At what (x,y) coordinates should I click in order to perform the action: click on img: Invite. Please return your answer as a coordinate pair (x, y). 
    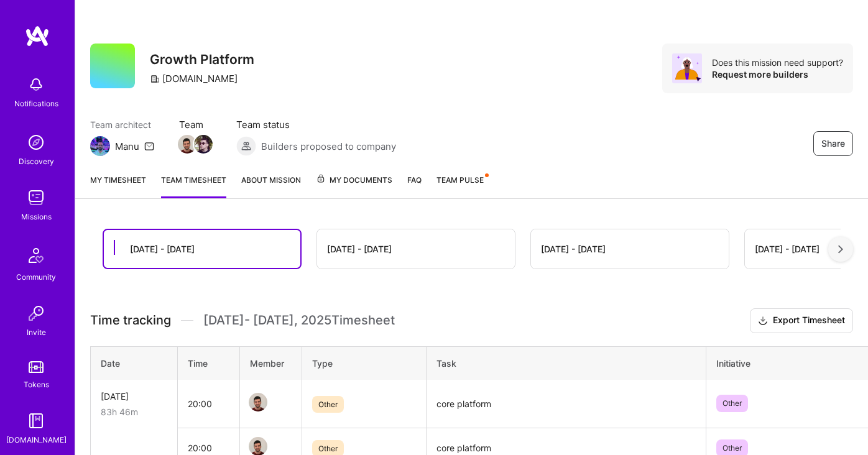
    Looking at the image, I should click on (36, 313).